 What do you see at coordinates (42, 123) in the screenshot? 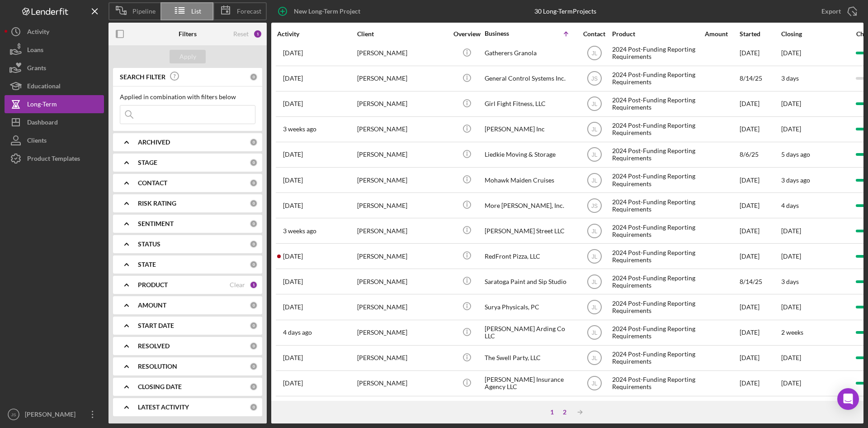
I see `div: Dashboard` at bounding box center [42, 123].